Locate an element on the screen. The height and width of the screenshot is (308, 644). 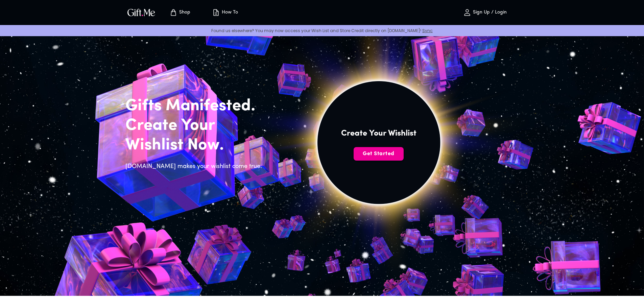
img: how-to.svg is located at coordinates (216, 12).